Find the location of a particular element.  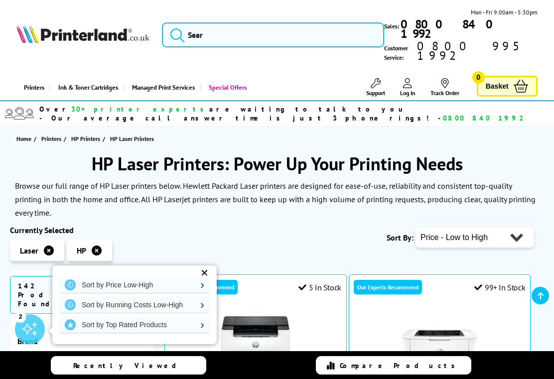

a: HP Printers is located at coordinates (87, 139).